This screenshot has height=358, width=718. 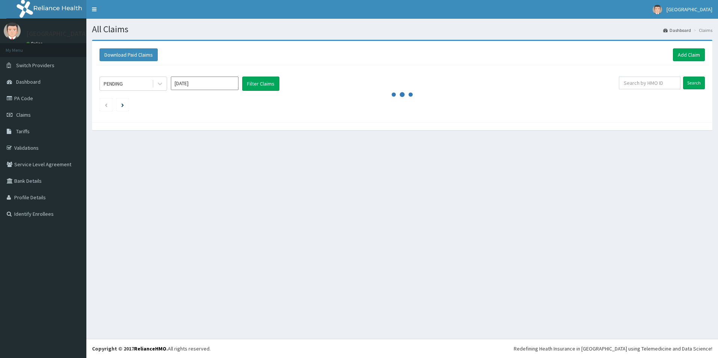 I want to click on span: Switch Providers, so click(x=35, y=65).